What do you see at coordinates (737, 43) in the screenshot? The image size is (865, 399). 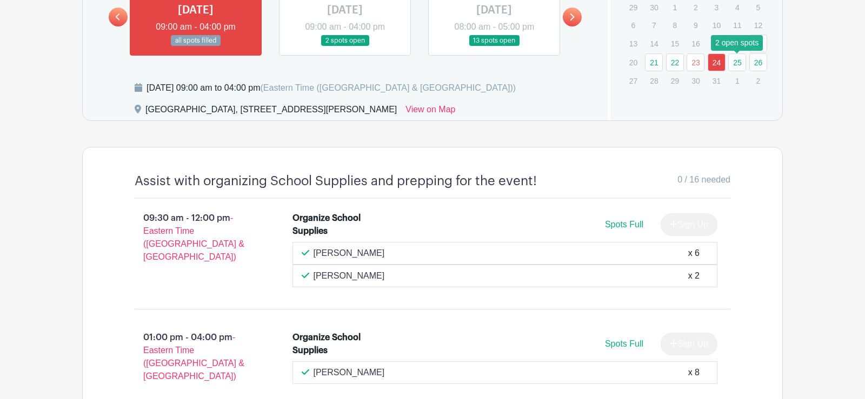 I see `div: 2 open spots` at bounding box center [737, 43].